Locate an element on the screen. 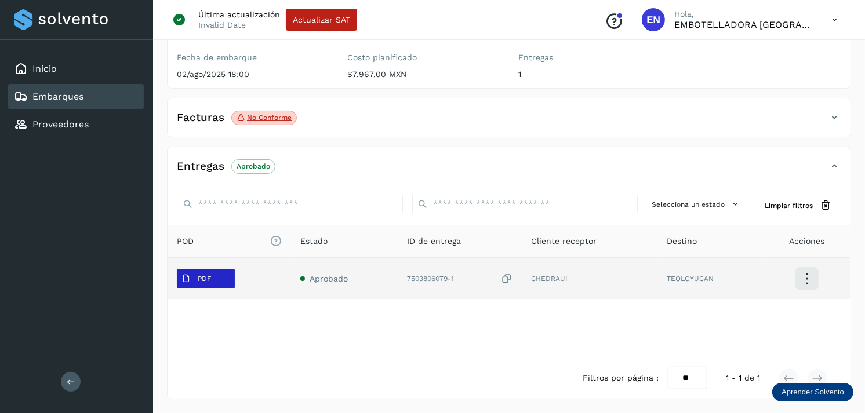 The image size is (865, 413). p: Hola, is located at coordinates (744, 14).